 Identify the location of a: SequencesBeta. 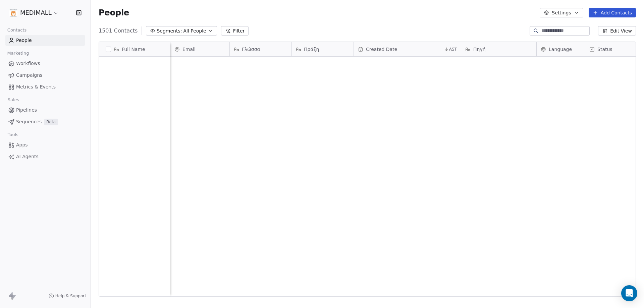
(45, 122).